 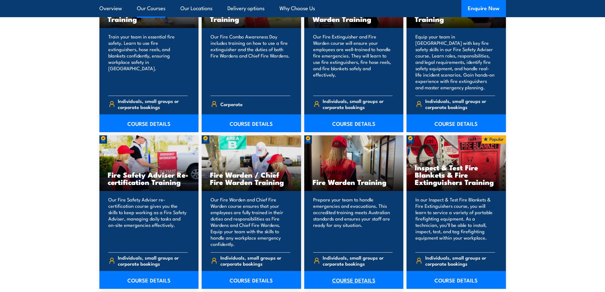 I want to click on p: Our Fire Safety Adviser re-certification course gives you the skills to keep working as a Fire Sa..., so click(x=148, y=222).